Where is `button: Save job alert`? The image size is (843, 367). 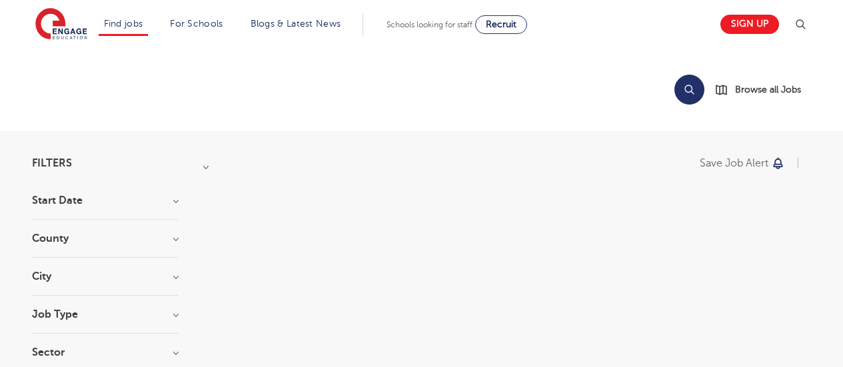
button: Save job alert is located at coordinates (742, 163).